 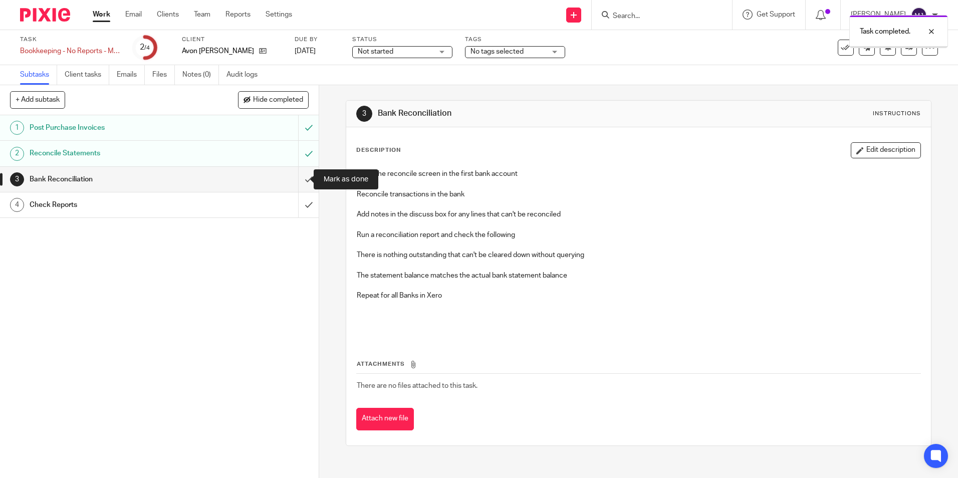 I want to click on label: Tags, so click(x=515, y=40).